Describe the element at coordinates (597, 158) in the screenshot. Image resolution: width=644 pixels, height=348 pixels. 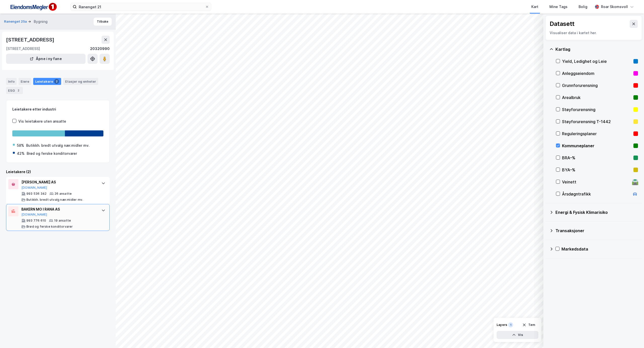
I see `div: BRA–%` at that location.